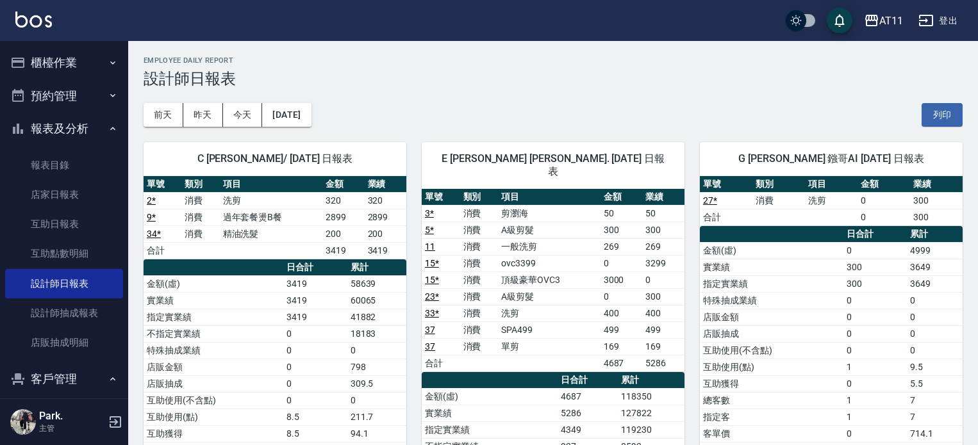  I want to click on td: ovc3399, so click(549, 263).